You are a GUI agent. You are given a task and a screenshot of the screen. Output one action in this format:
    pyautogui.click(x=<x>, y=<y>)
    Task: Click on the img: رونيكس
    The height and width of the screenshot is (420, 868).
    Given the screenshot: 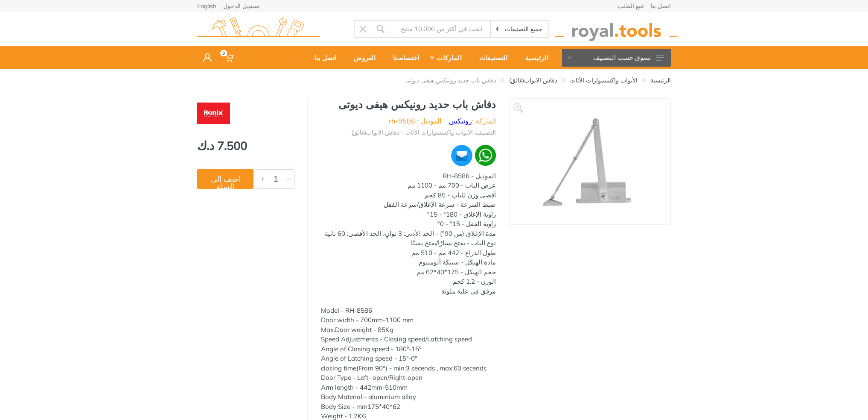 What is the action you would take?
    pyautogui.click(x=213, y=113)
    